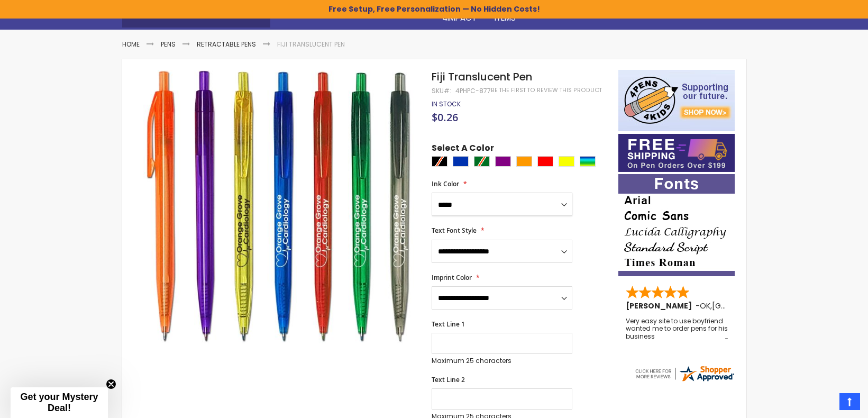  Describe the element at coordinates (445, 117) in the screenshot. I see `span: $0.26` at that location.